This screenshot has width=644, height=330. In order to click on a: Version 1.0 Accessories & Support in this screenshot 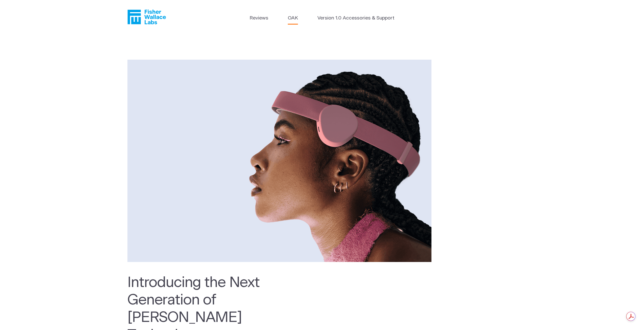, I will do `click(356, 18)`.